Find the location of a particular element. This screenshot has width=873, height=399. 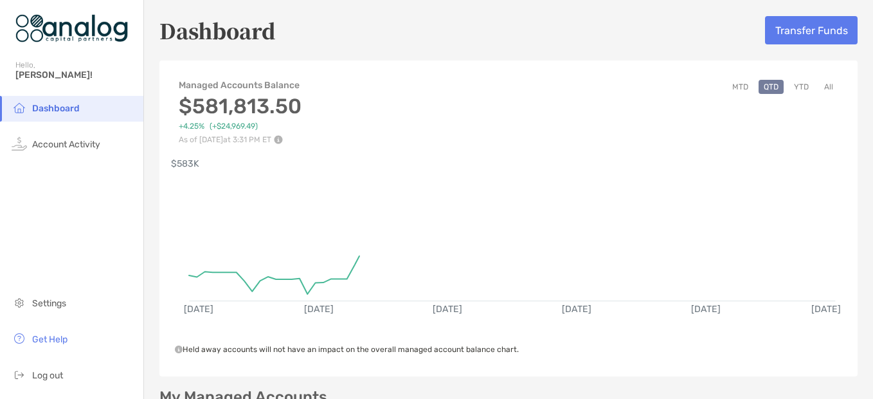

button: Transfer Funds is located at coordinates (811, 30).